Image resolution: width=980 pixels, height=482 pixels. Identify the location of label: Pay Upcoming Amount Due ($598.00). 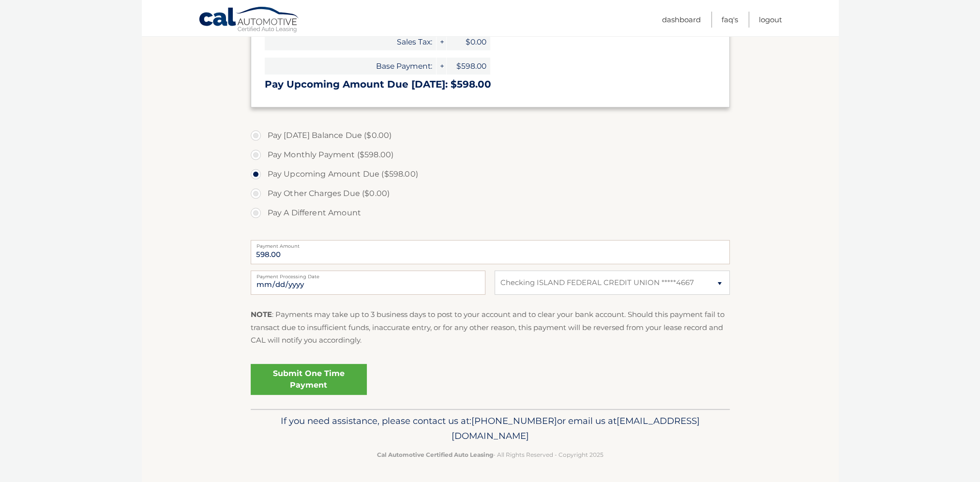
(490, 174).